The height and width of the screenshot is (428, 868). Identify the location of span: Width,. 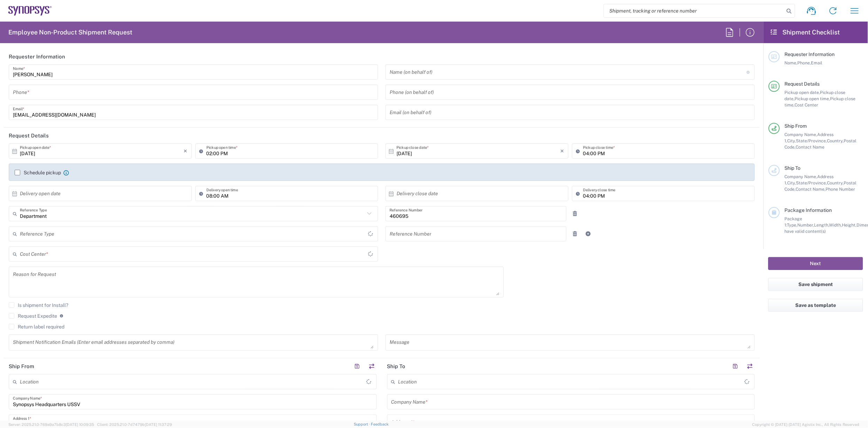
(835, 225).